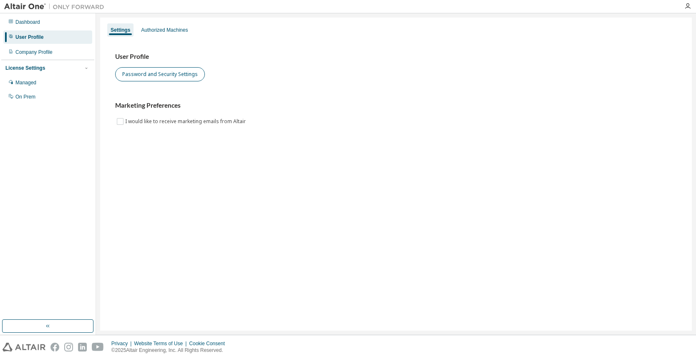 This screenshot has width=696, height=359. What do you see at coordinates (98, 347) in the screenshot?
I see `img: youtube.svg` at bounding box center [98, 347].